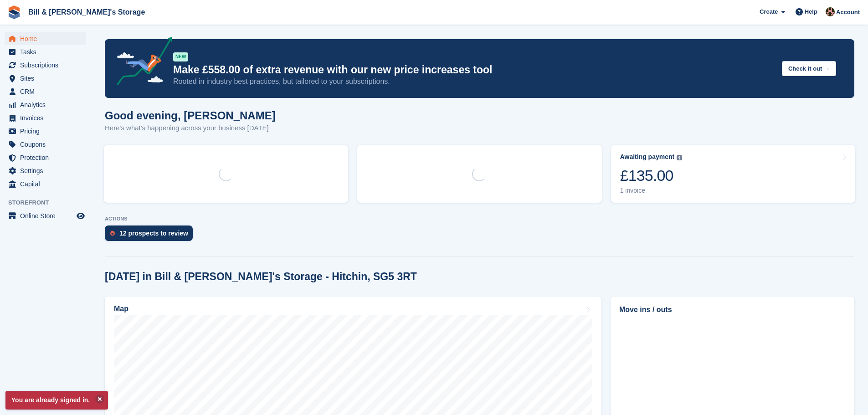 The image size is (868, 415). Describe the element at coordinates (48, 132) in the screenshot. I see `span: Pricing` at that location.